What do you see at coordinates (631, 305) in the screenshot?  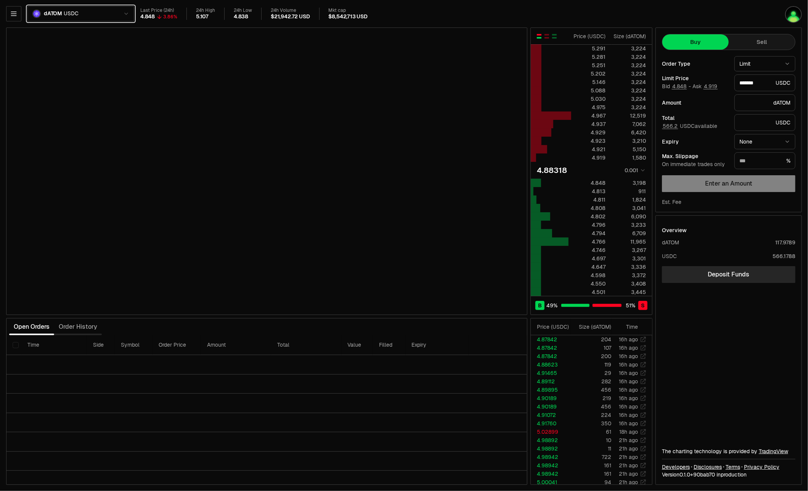 I see `span: 51 %` at bounding box center [631, 305].